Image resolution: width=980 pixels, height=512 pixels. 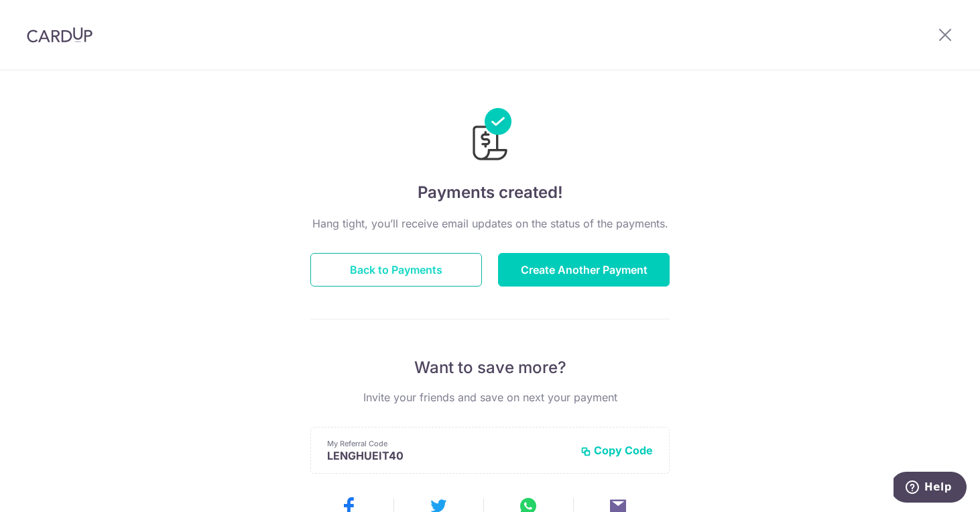 What do you see at coordinates (617, 450) in the screenshot?
I see `button: Copy Code` at bounding box center [617, 450].